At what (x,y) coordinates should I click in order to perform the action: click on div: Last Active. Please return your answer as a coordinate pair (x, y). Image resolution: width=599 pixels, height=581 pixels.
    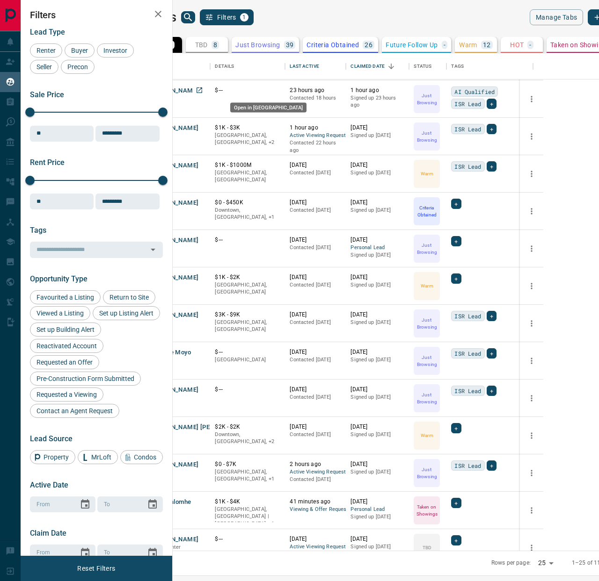
    Looking at the image, I should click on (315, 66).